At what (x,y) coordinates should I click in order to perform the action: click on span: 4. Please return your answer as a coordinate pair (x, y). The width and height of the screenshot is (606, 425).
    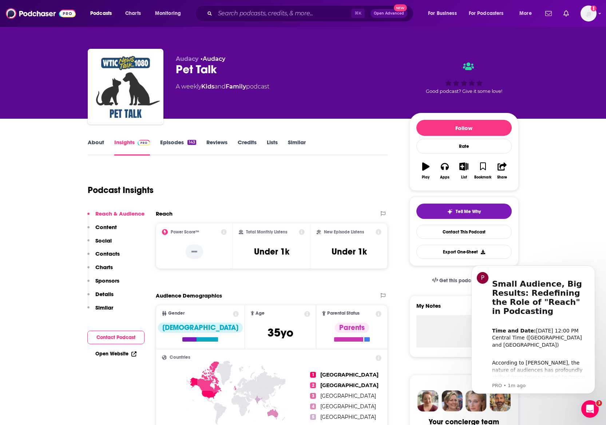
    Looking at the image, I should click on (313, 406).